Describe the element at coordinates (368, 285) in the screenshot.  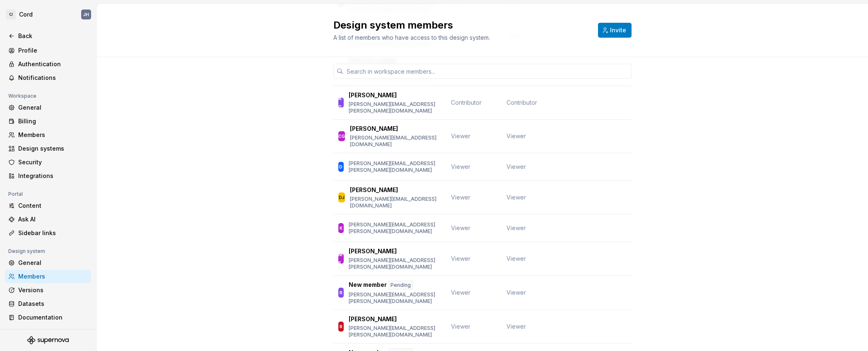
I see `p: New member` at that location.